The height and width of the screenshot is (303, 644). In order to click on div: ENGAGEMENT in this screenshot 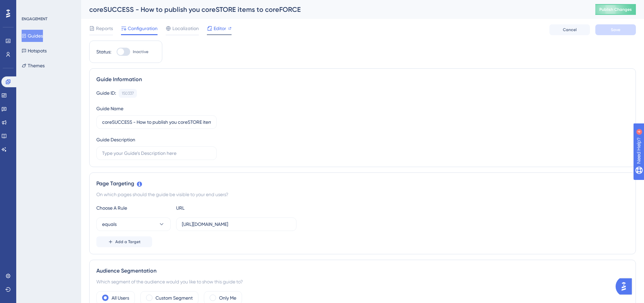, I will do `click(34, 19)`.